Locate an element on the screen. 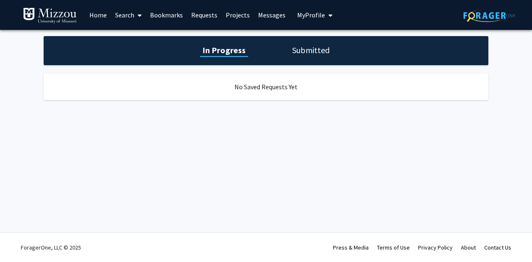 Image resolution: width=532 pixels, height=262 pixels. a: Search is located at coordinates (128, 15).